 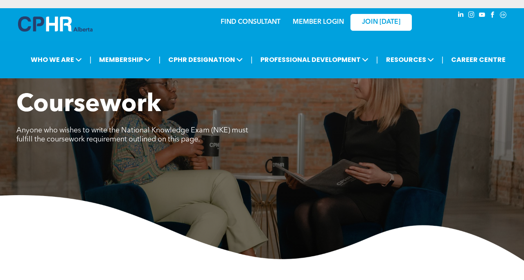 I want to click on span: RESOURCES, so click(x=410, y=59).